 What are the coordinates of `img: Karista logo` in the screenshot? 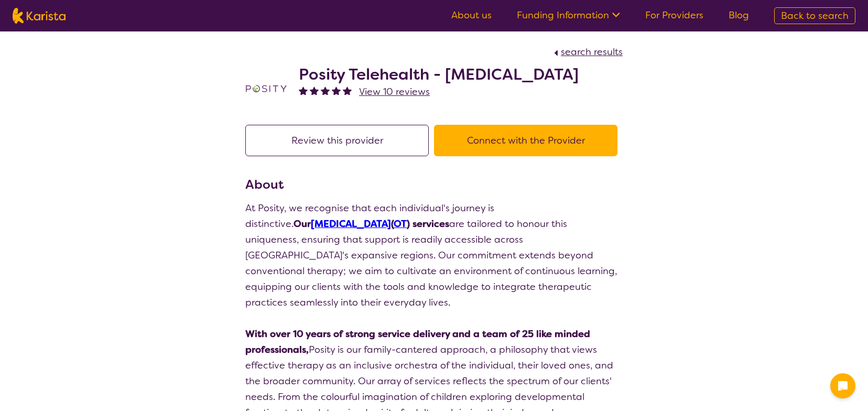 It's located at (39, 15).